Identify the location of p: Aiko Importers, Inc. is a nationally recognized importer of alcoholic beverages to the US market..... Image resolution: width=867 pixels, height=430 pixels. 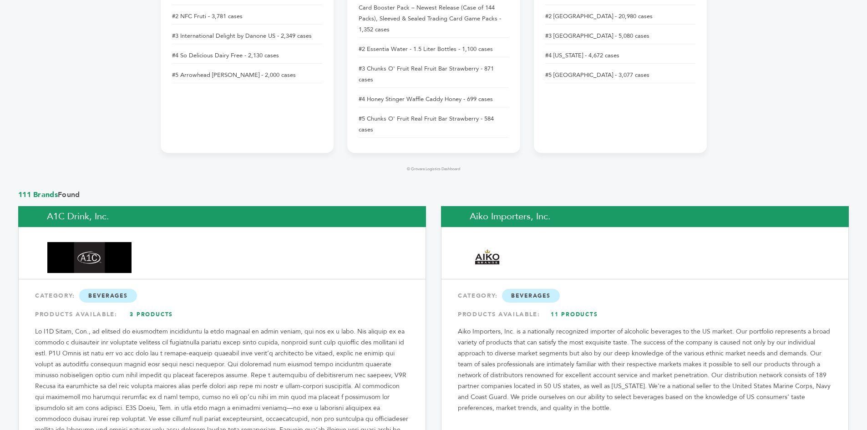
(645, 370).